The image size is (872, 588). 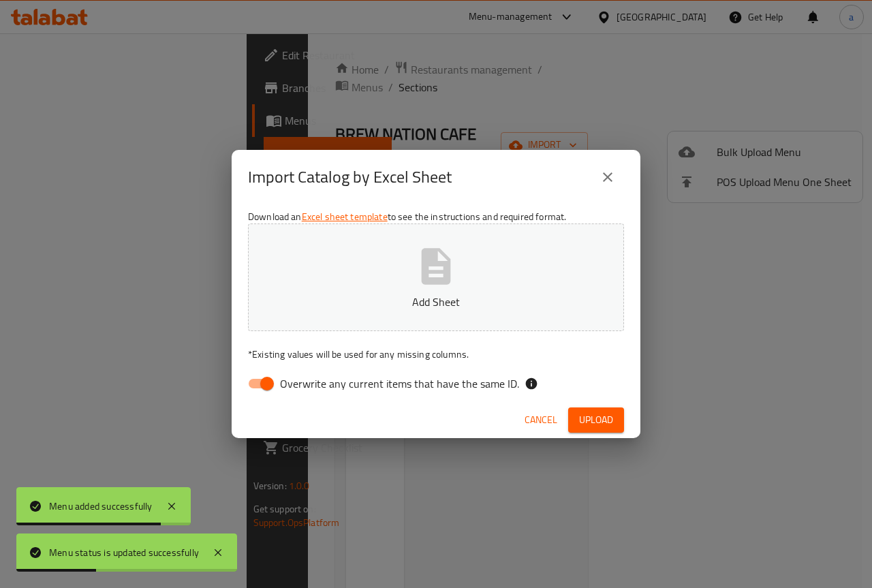 I want to click on button: Cancel, so click(x=541, y=420).